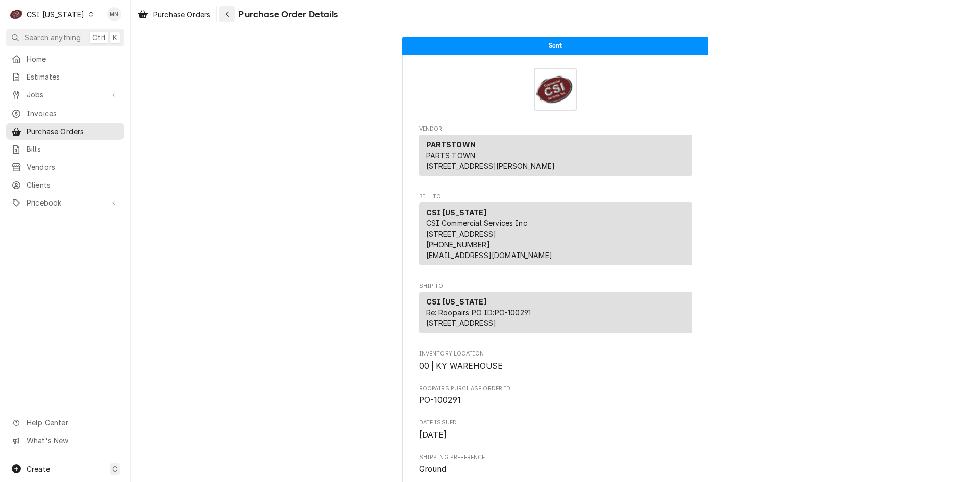 The height and width of the screenshot is (482, 980). I want to click on div: Melissa Nehls's Avatar, so click(114, 14).